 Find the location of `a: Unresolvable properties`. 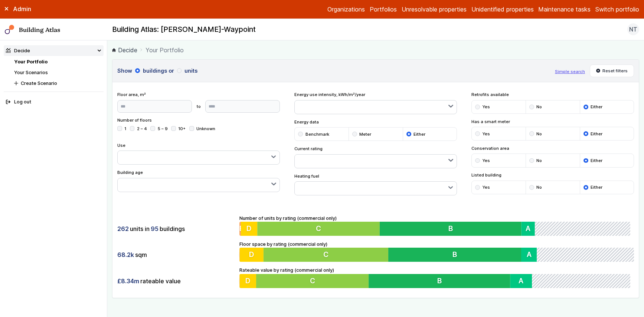

a: Unresolvable properties is located at coordinates (434, 9).